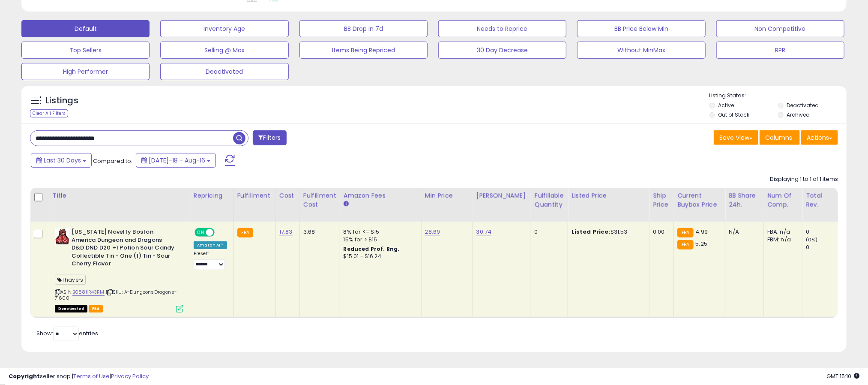  I want to click on button: Without MinMax, so click(641, 50).